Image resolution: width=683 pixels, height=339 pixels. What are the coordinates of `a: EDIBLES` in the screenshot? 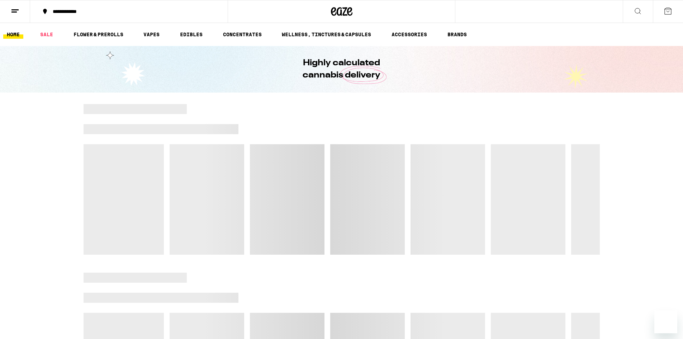 It's located at (191, 34).